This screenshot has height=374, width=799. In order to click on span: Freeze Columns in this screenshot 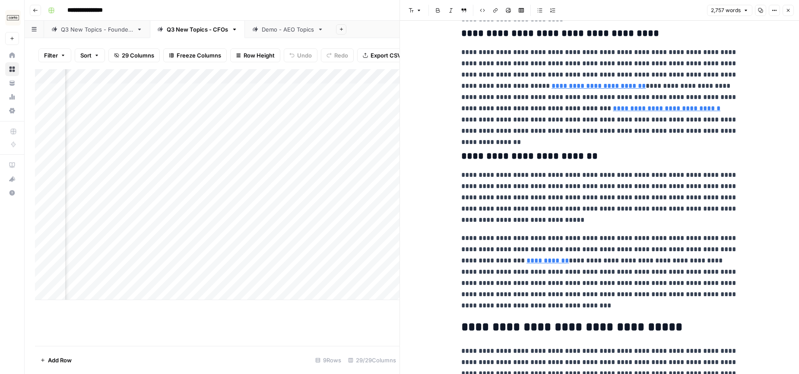, I will do `click(199, 55)`.